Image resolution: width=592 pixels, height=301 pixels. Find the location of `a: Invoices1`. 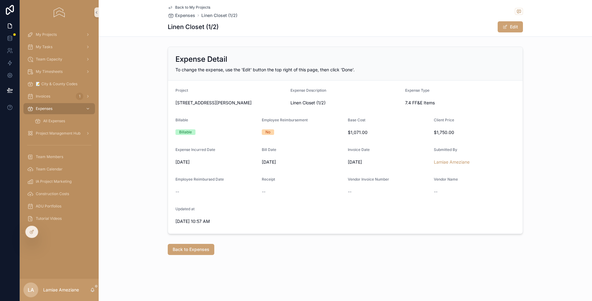

a: Invoices1 is located at coordinates (59, 96).